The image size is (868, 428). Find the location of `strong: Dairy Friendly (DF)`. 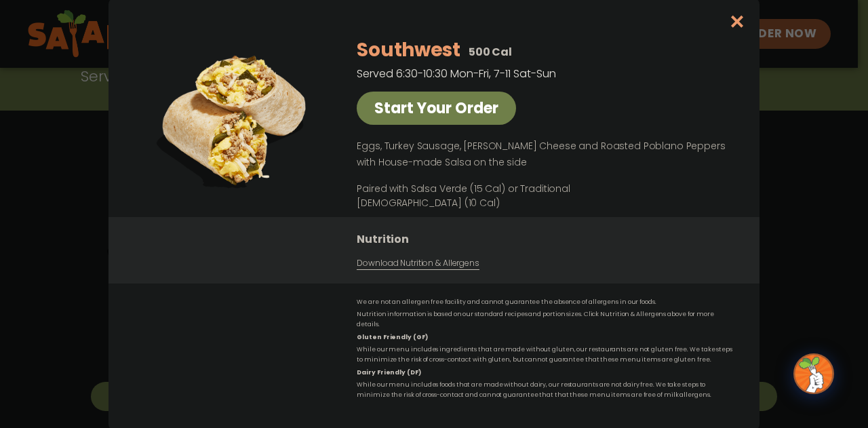

strong: Dairy Friendly (DF) is located at coordinates (389, 372).